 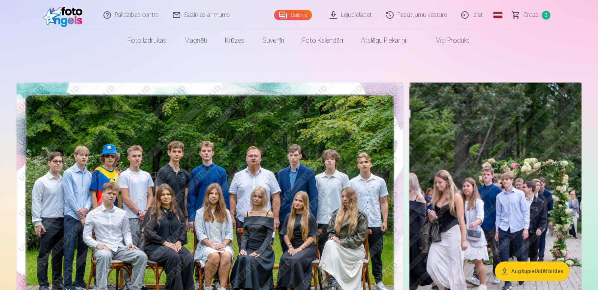 What do you see at coordinates (273, 40) in the screenshot?
I see `a: Suvenīri` at bounding box center [273, 40].